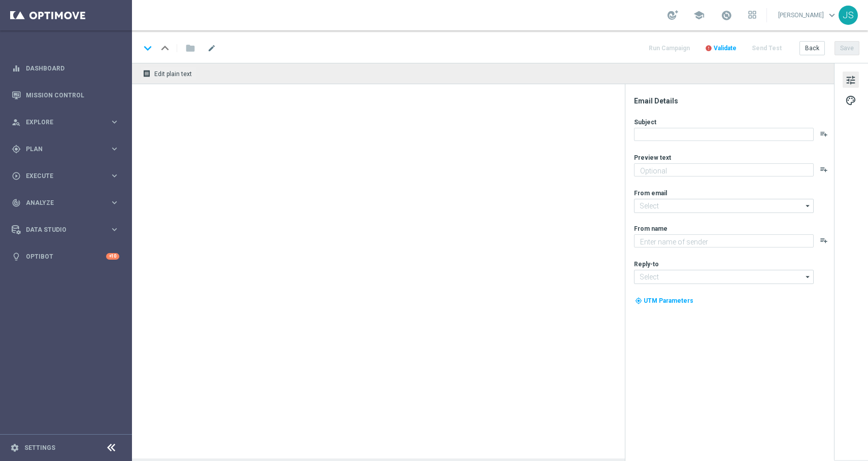 This screenshot has width=868, height=461. I want to click on div: Data Studio, so click(60, 230).